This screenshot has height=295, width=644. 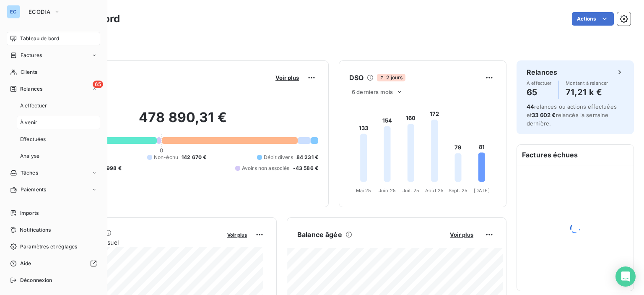 What do you see at coordinates (49, 246) in the screenshot?
I see `span: Paramètres et réglages` at bounding box center [49, 246].